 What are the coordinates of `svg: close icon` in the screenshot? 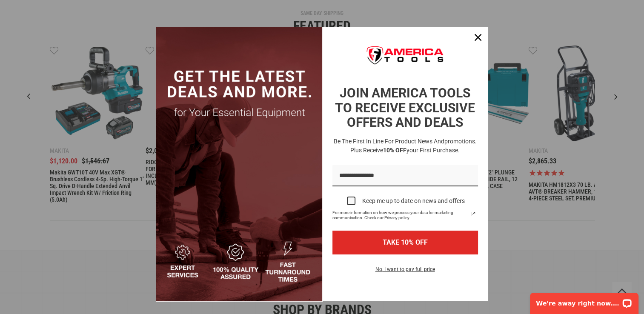 It's located at (478, 38).